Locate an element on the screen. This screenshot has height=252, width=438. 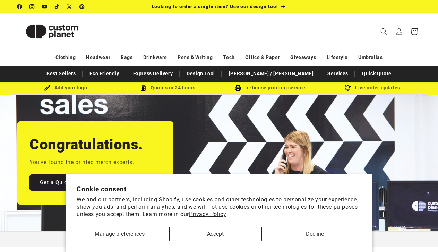
a: Bags is located at coordinates (127, 57).